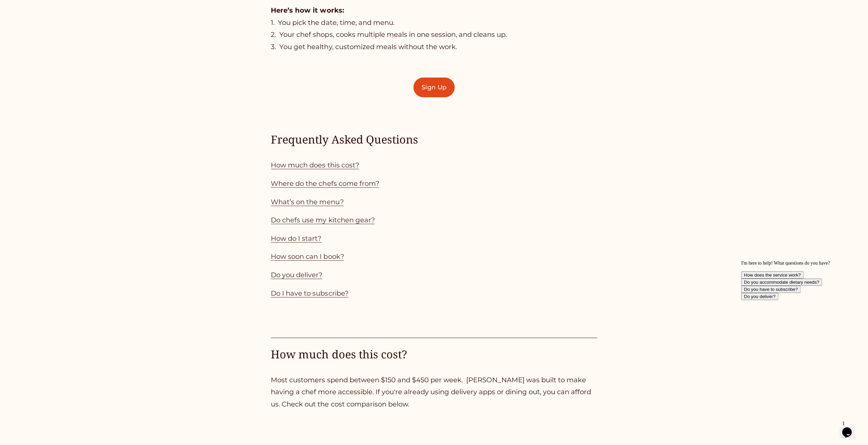  Describe the element at coordinates (43, 24) in the screenshot. I see `button: Do you accommodate dietary needs?` at that location.